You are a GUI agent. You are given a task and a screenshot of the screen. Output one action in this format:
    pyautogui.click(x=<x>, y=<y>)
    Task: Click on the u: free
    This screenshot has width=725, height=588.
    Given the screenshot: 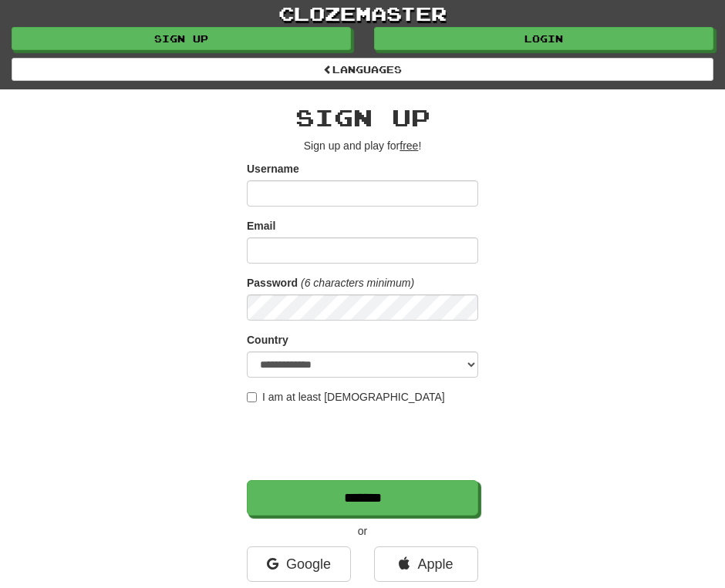 What is the action you would take?
    pyautogui.click(x=409, y=146)
    